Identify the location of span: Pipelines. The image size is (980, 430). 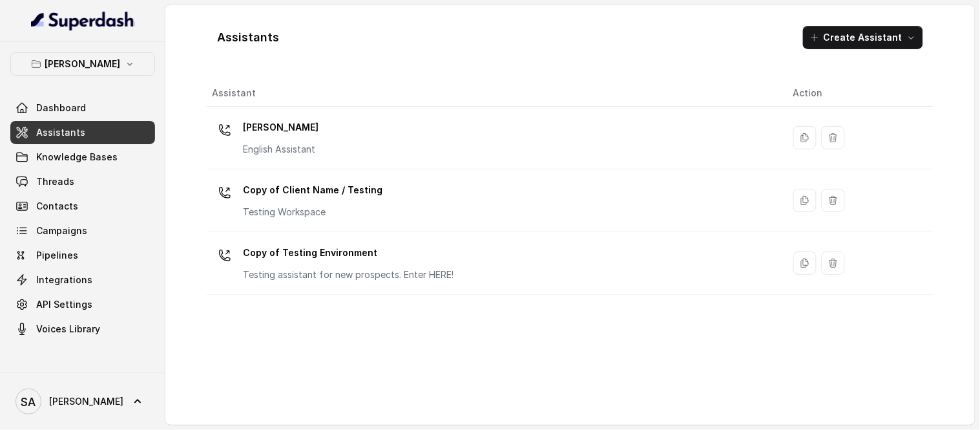
(57, 255).